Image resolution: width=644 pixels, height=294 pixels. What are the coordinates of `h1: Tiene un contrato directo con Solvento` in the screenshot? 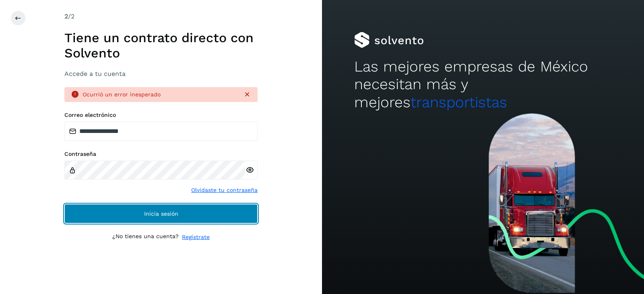 It's located at (161, 46).